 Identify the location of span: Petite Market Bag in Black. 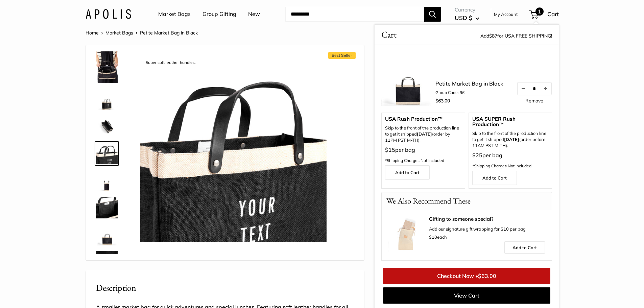
(169, 33).